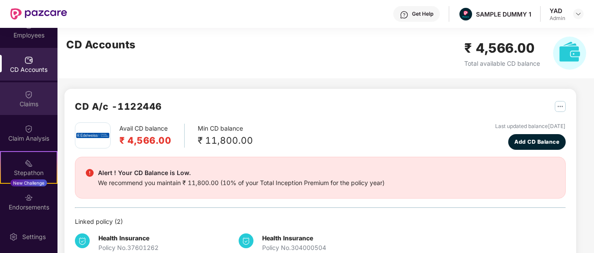 Image resolution: width=594 pixels, height=253 pixels. Describe the element at coordinates (422, 14) in the screenshot. I see `div: Get Help` at that location.